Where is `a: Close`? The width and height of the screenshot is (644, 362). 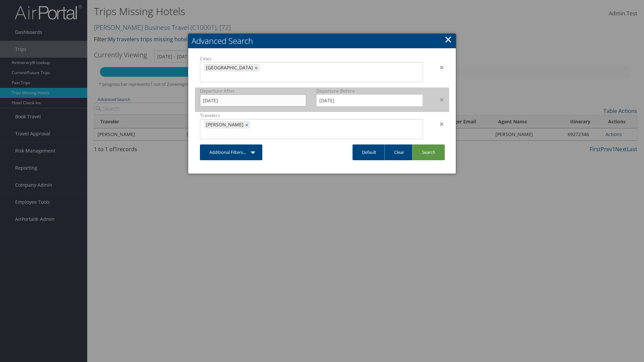 a: Close is located at coordinates (448, 39).